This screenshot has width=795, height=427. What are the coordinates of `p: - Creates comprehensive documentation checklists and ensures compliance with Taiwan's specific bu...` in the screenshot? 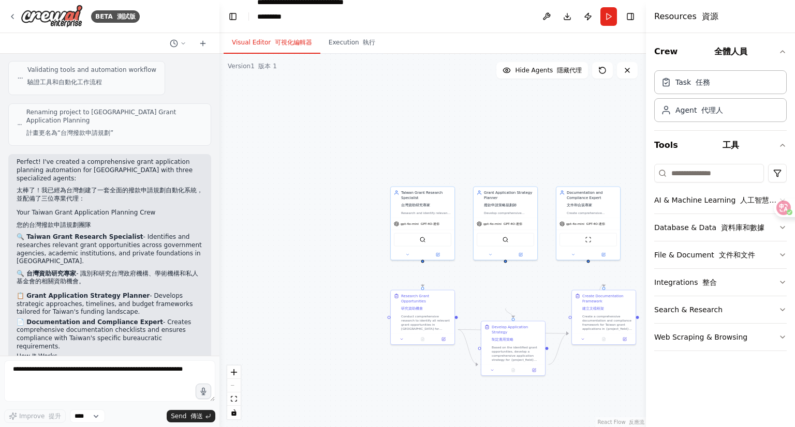 It's located at (110, 335).